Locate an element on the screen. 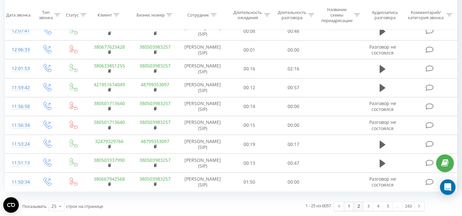  div: 11:51:13 is located at coordinates (19, 163).